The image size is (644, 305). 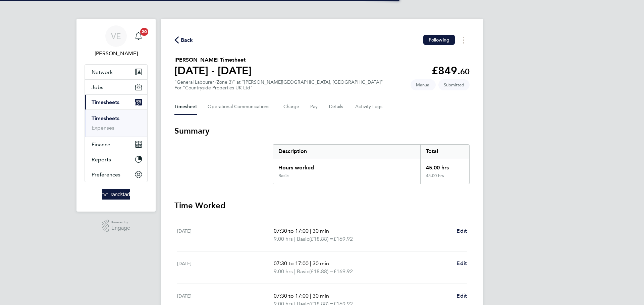 What do you see at coordinates (315, 107) in the screenshot?
I see `button: Pay` at bounding box center [315, 107].